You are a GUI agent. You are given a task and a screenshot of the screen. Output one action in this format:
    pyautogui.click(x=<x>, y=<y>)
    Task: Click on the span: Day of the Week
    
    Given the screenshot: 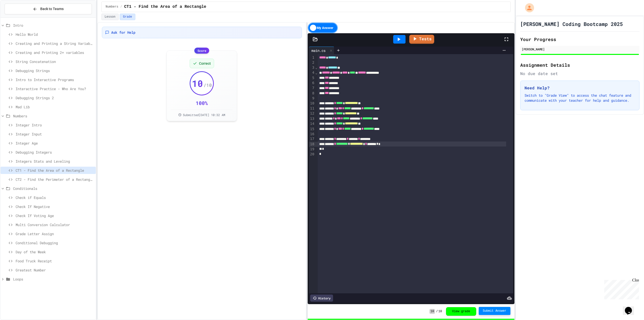 What is the action you would take?
    pyautogui.click(x=55, y=251)
    